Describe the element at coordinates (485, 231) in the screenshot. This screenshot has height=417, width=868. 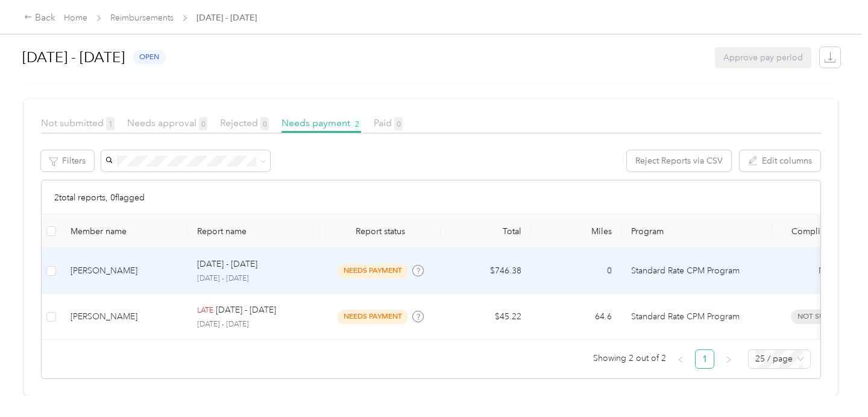
I see `div: Total` at that location.